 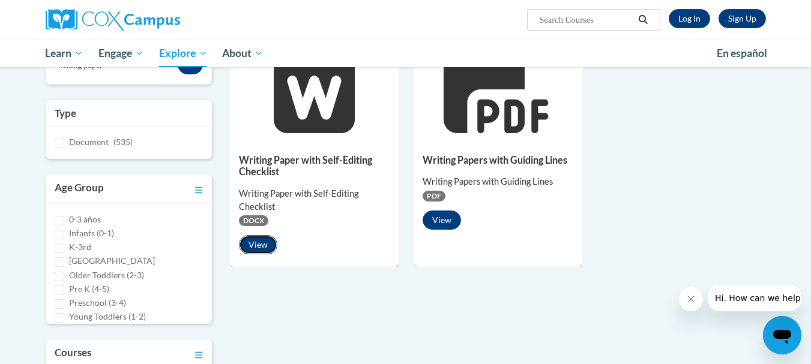 I want to click on span: Document, so click(x=89, y=142).